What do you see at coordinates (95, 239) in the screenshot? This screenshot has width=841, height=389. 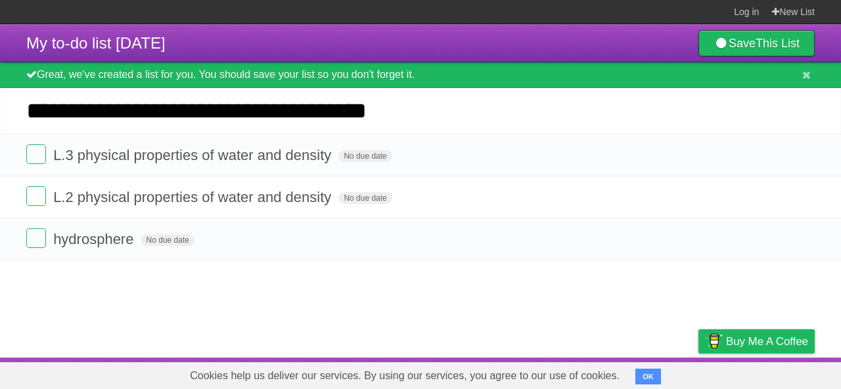 I see `span: hydrosphere` at bounding box center [95, 239].